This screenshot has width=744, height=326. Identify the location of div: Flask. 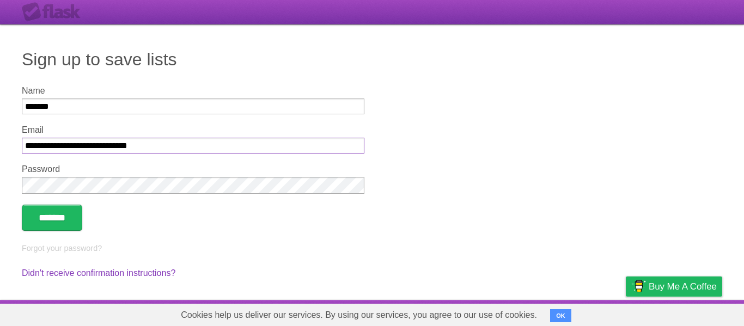
(54, 12).